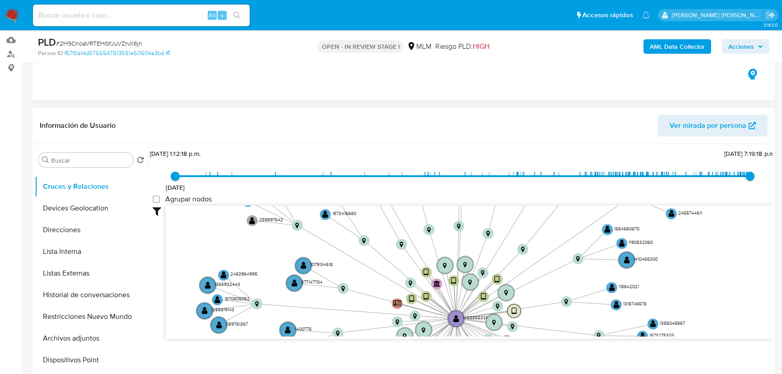  I want to click on span: HIGH, so click(481, 46).